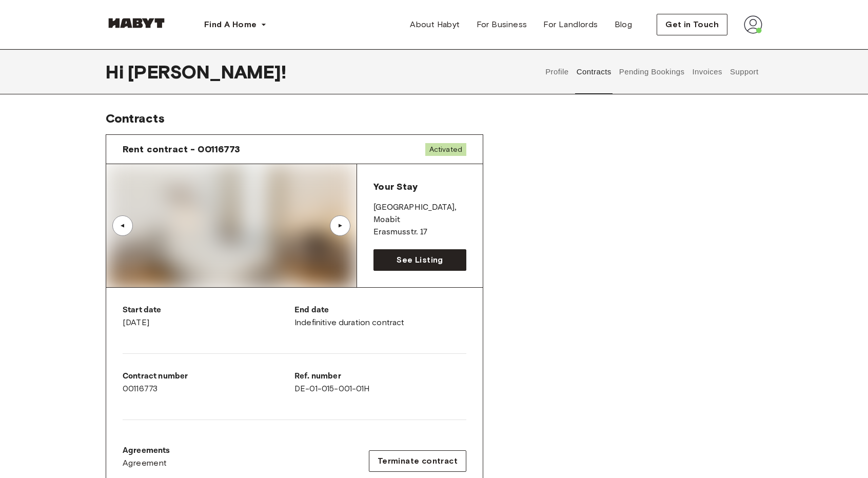 This screenshot has height=478, width=868. What do you see at coordinates (570, 25) in the screenshot?
I see `span: For Landlords` at bounding box center [570, 25].